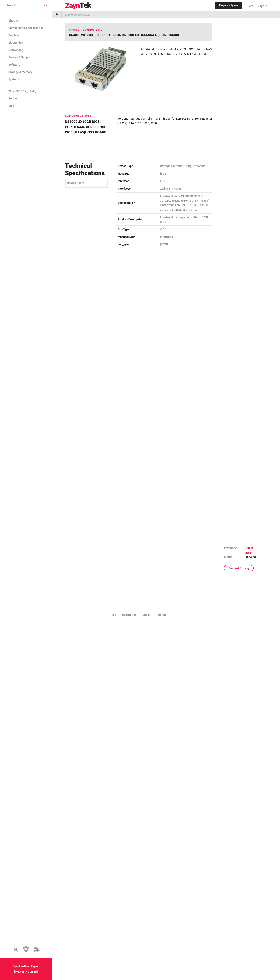  I want to click on span: RER10G0HIO2-0010, so click(89, 30).